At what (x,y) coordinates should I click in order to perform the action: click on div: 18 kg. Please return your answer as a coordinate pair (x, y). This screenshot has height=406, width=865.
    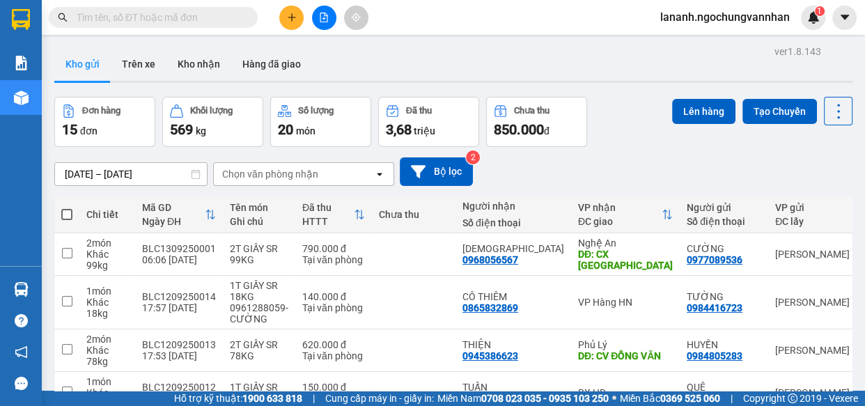
    Looking at the image, I should click on (107, 313).